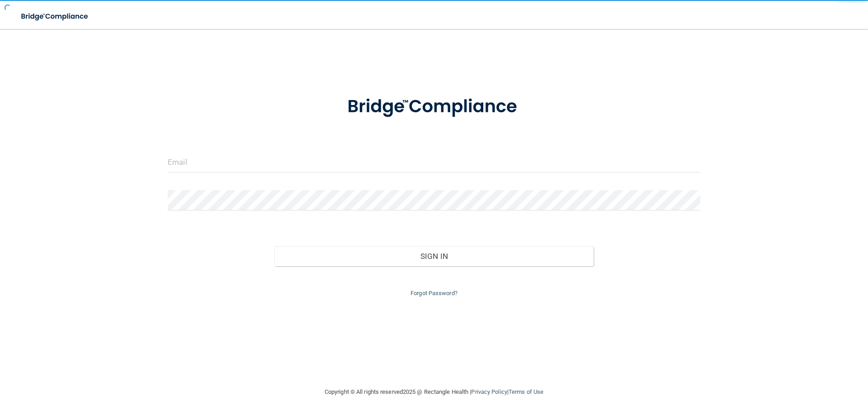 This screenshot has width=868, height=416. What do you see at coordinates (434, 256) in the screenshot?
I see `button: Sign In` at bounding box center [434, 256].